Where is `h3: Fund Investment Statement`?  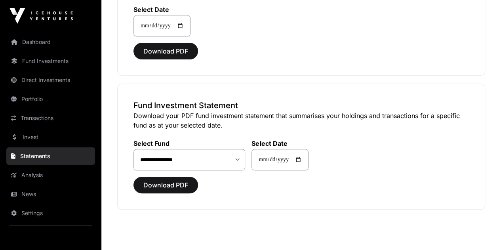 h3: Fund Investment Statement is located at coordinates (301, 105).